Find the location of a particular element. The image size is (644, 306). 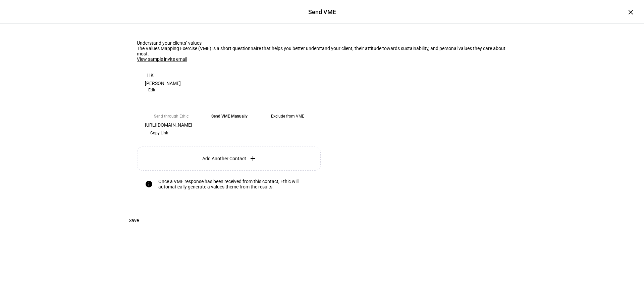

mat-icon: add is located at coordinates (253, 158).